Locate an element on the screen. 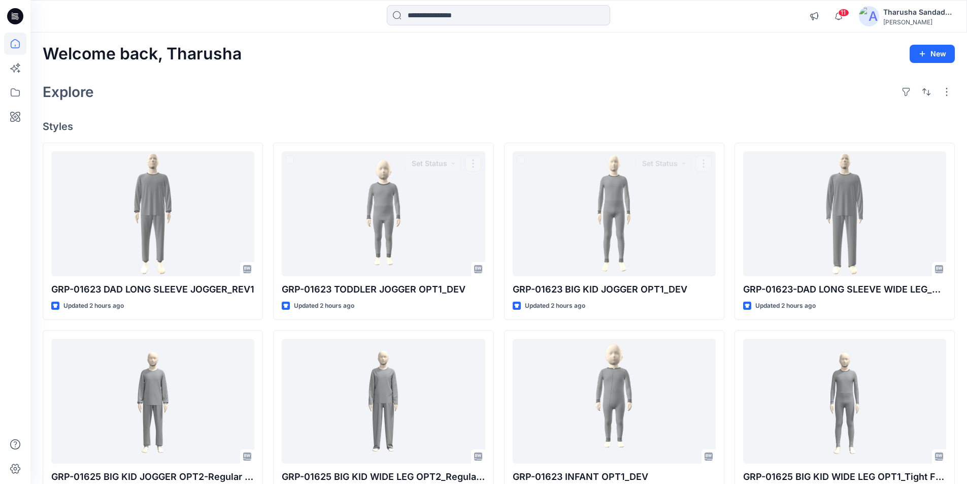 Image resolution: width=967 pixels, height=484 pixels. p: GRP-01623-DAD LONG SLEEVE WIDE LEG_DEVELOPMENT is located at coordinates (844, 289).